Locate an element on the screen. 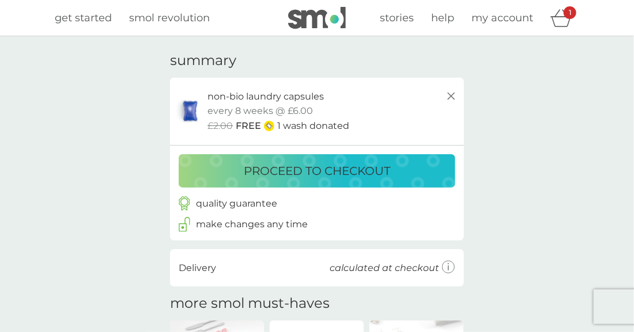 This screenshot has height=332, width=634. p: calculated at checkout is located at coordinates (384, 268).